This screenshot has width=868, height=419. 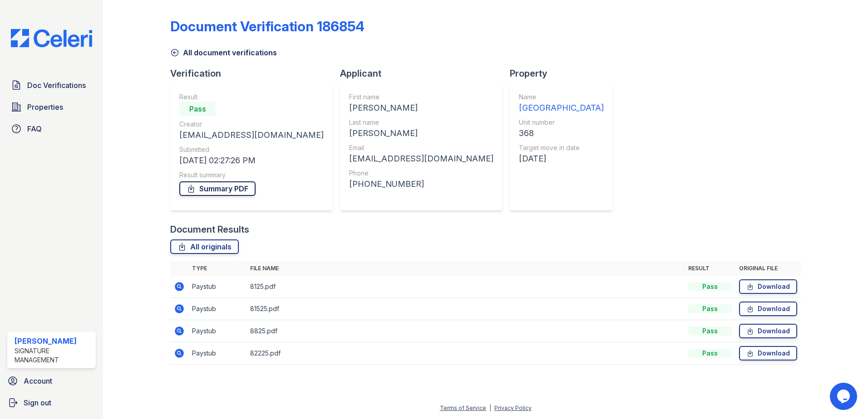 I want to click on div: Email, so click(x=421, y=148).